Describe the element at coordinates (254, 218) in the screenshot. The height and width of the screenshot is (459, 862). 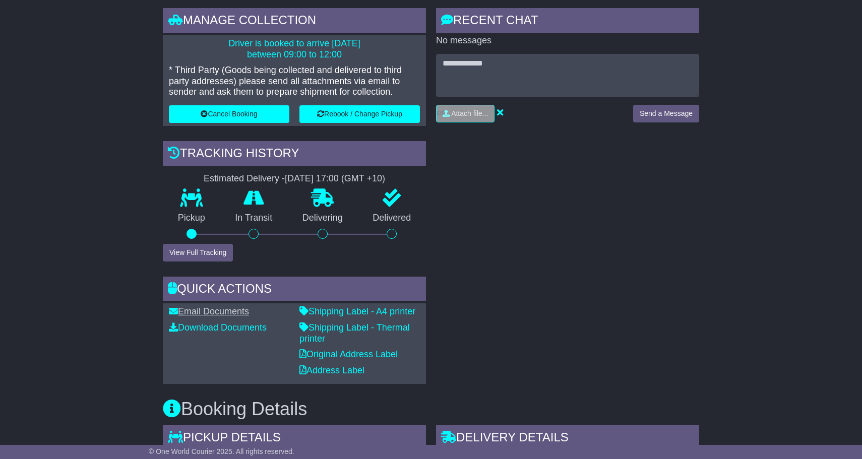
I see `p: In Transit` at that location.